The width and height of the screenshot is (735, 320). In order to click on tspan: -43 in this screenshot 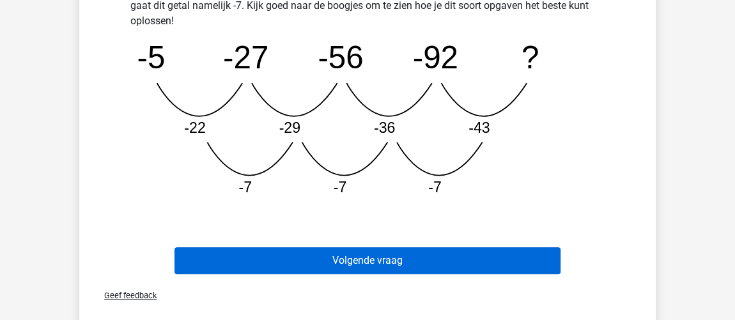, I will do `click(480, 128)`.